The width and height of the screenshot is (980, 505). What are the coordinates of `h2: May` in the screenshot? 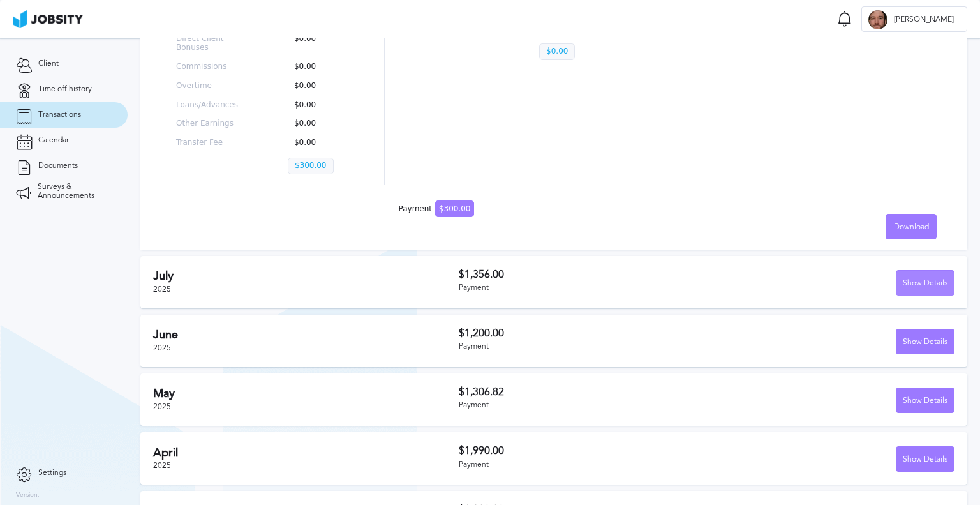 It's located at (306, 394).